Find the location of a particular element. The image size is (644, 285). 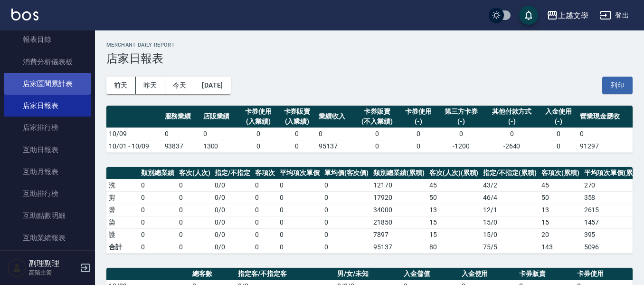

td: 21850 is located at coordinates (399, 222).